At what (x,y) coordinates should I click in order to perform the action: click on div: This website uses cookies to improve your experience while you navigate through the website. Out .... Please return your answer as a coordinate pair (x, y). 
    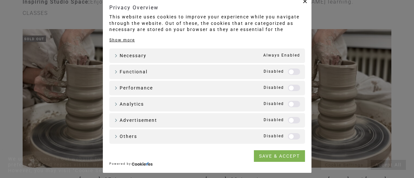
    Looking at the image, I should click on (207, 27).